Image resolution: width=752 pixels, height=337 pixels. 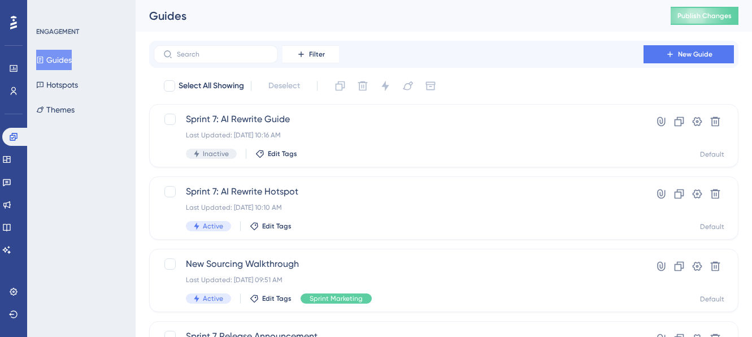 What do you see at coordinates (211, 86) in the screenshot?
I see `span: Select All Showing` at bounding box center [211, 86].